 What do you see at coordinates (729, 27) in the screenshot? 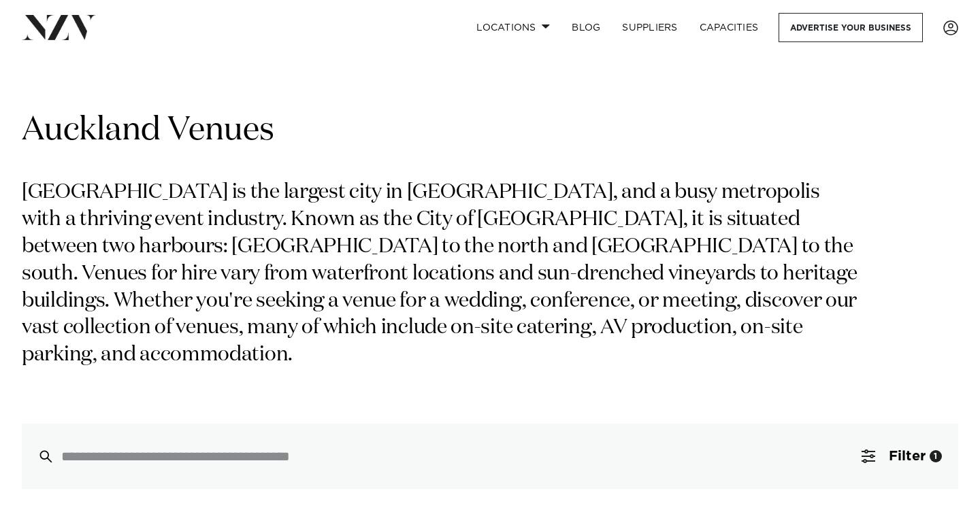
I see `a: Capacities` at bounding box center [729, 27].